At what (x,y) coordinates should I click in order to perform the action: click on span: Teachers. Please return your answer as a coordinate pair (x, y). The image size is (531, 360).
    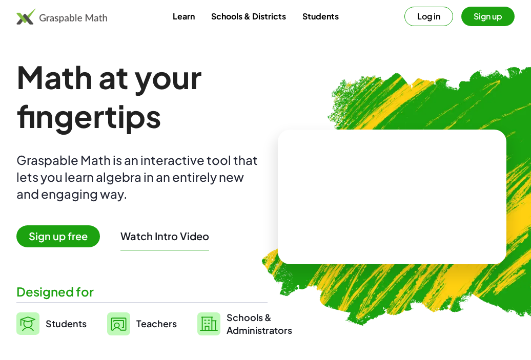
    Looking at the image, I should click on (156, 323).